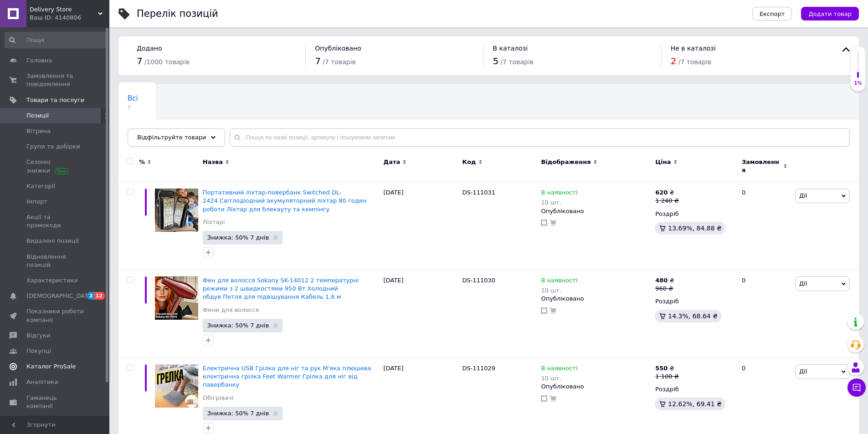 The width and height of the screenshot is (868, 434). I want to click on span: Показники роботи компанії, so click(55, 315).